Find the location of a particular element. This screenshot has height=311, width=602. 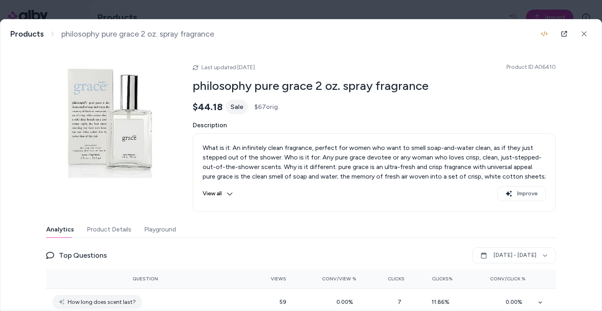

h2: philosophy pure grace 2 oz. spray fragrance is located at coordinates (374, 86).